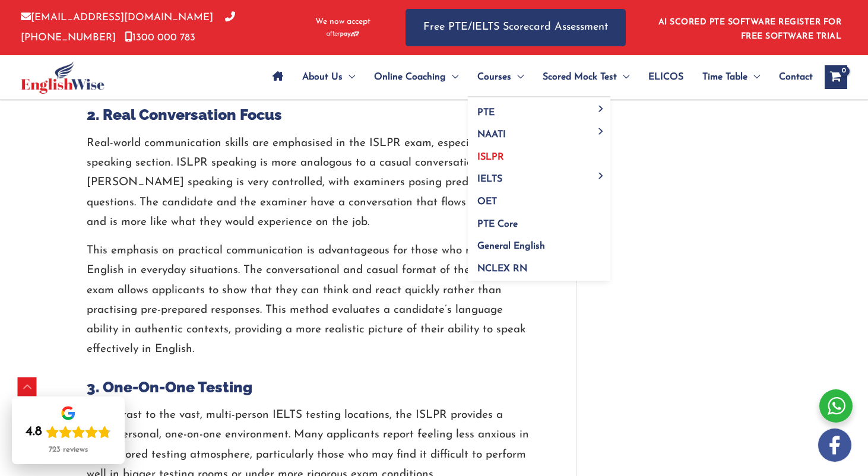 The width and height of the screenshot is (868, 476). What do you see at coordinates (308, 183) in the screenshot?
I see `p: Real-world communication skills are emphasised in the ISLPR exam, especially in the speaking sect...` at bounding box center [308, 183].